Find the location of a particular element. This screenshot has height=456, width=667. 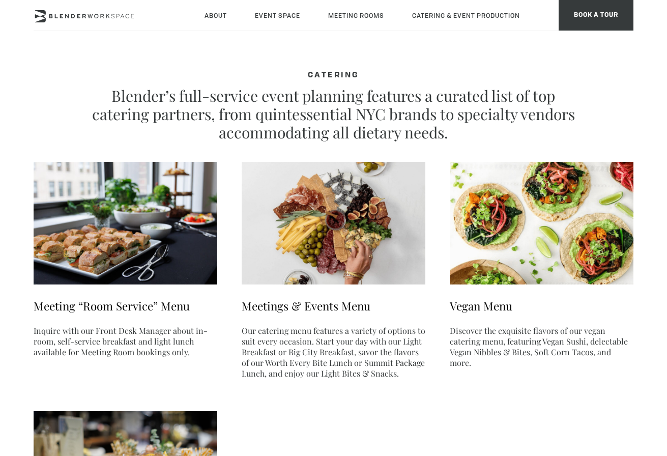

h4: CATERING is located at coordinates (334, 76).